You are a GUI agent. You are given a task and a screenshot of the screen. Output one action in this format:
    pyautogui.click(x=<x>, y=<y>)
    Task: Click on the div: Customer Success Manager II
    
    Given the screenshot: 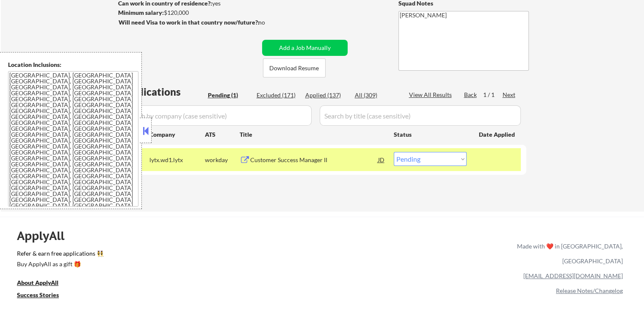 What is the action you would take?
    pyautogui.click(x=314, y=160)
    